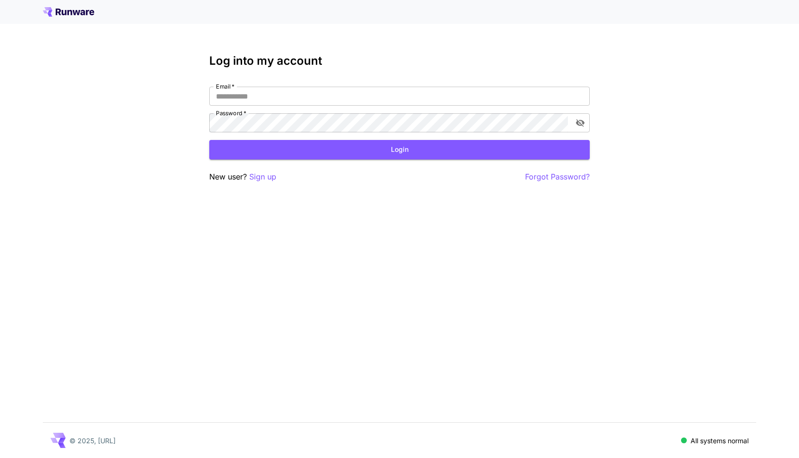 This screenshot has height=458, width=799. What do you see at coordinates (243, 176) in the screenshot?
I see `p: New user?` at bounding box center [243, 176].